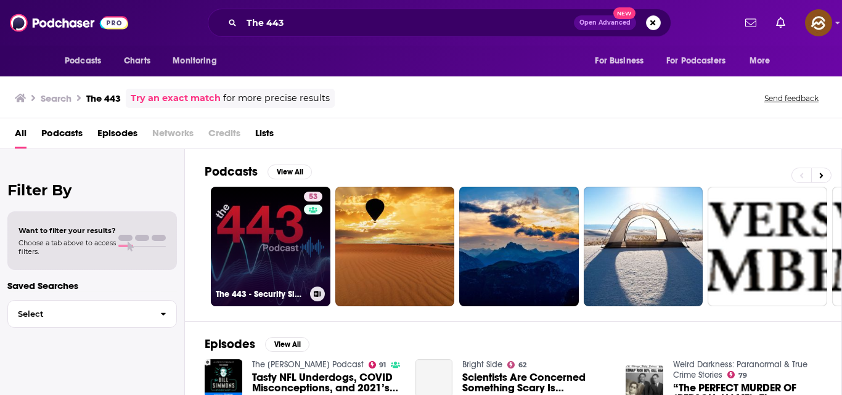 This screenshot has width=842, height=395. I want to click on span: Episodes, so click(117, 136).